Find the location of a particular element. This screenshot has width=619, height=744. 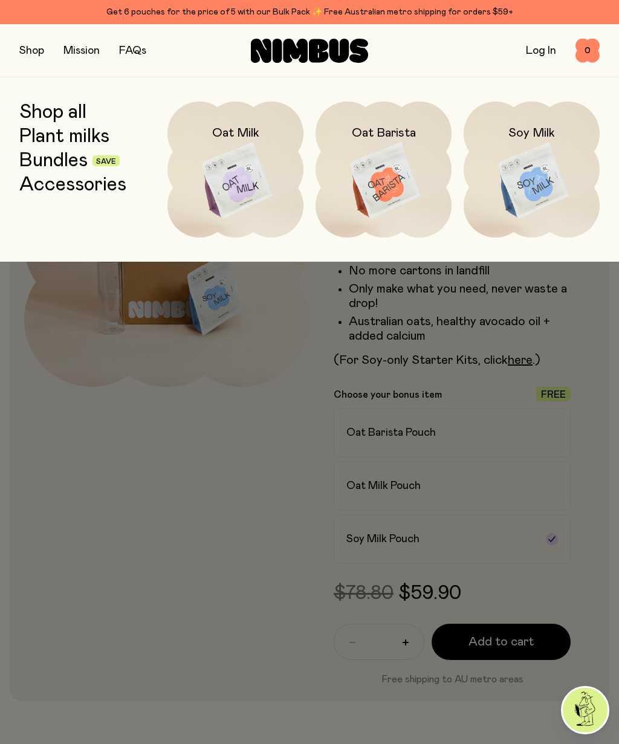

img: agent is located at coordinates (585, 710).